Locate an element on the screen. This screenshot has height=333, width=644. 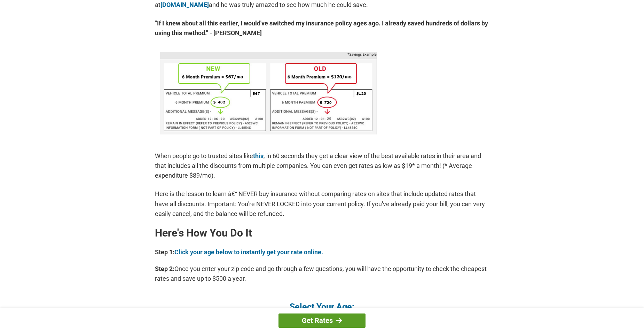
a: Click your age below to instantly get your rate online. is located at coordinates (249, 252).